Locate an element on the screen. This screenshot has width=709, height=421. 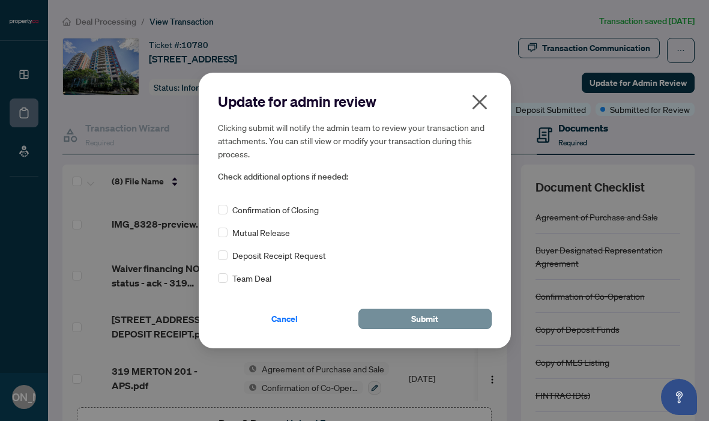
span: close is located at coordinates (479, 102).